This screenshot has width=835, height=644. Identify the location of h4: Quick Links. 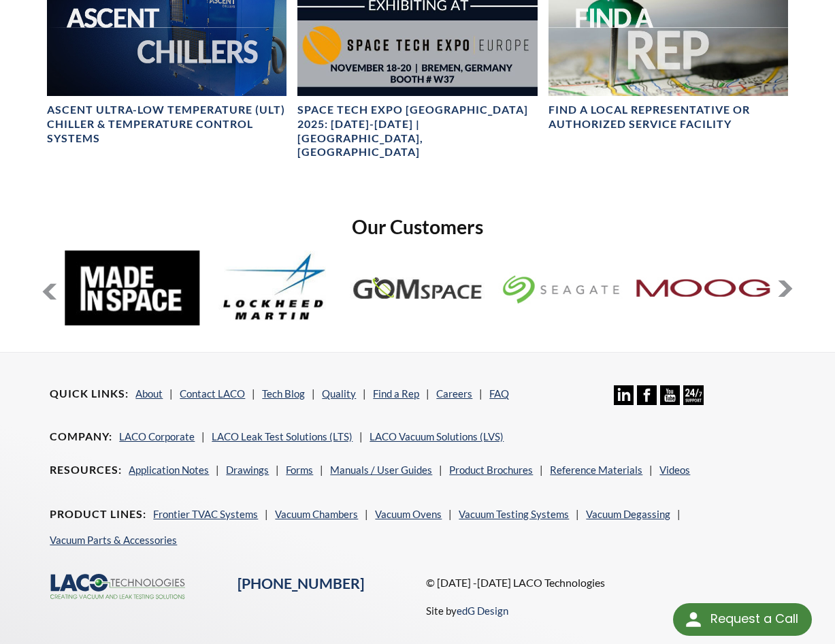
(89, 393).